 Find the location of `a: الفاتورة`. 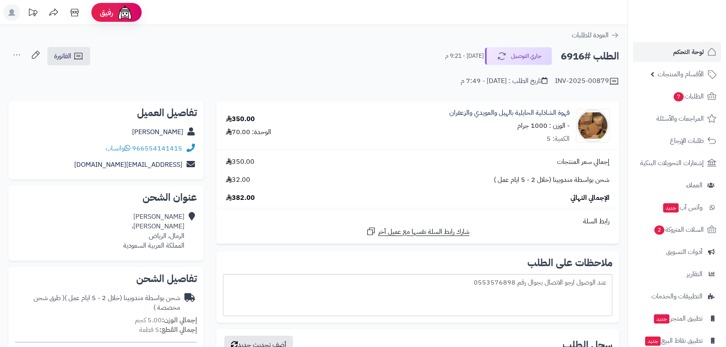

a: الفاتورة is located at coordinates (69, 56).